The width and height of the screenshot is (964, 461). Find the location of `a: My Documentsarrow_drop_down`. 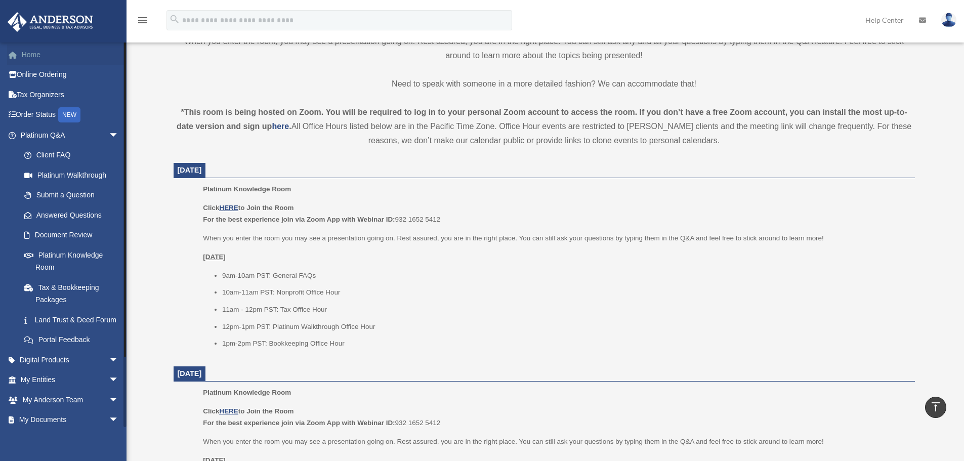

a: My Documentsarrow_drop_down is located at coordinates (70, 420).